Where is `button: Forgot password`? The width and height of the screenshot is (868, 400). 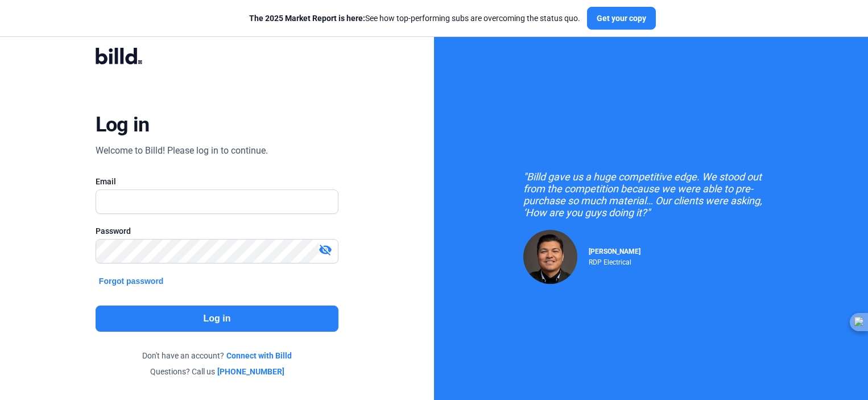
button: Forgot password is located at coordinates (131, 281).